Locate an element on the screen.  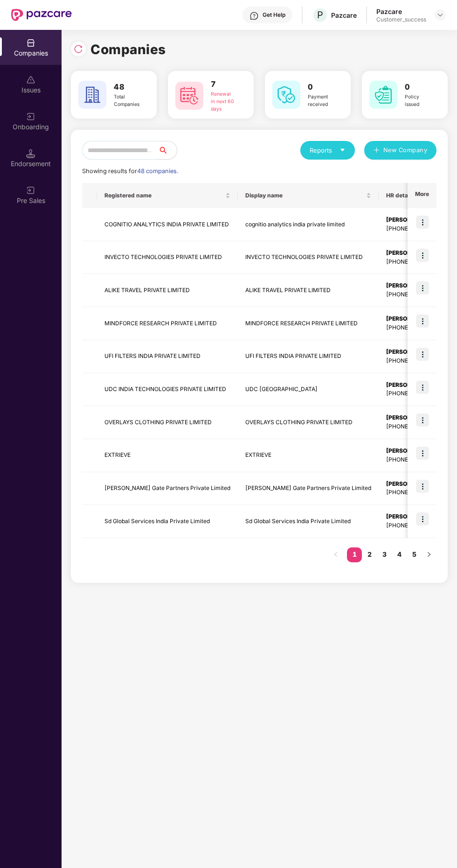
span: Registered name is located at coordinates (164, 196).